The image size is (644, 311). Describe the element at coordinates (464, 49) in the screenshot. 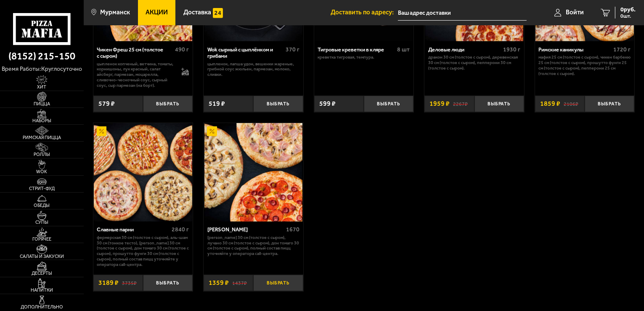

I see `div: Деловые люди` at that location.